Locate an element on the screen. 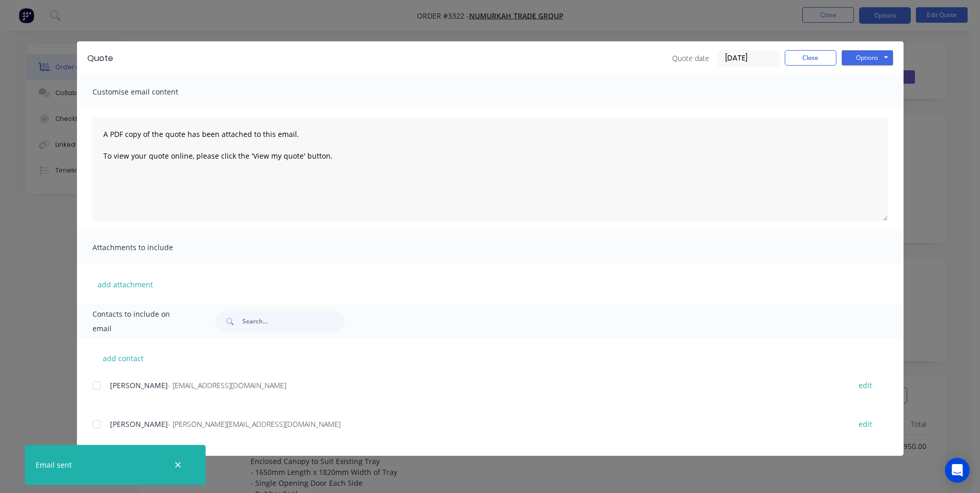 The image size is (980, 493). button: add attachment is located at coordinates (125, 284).